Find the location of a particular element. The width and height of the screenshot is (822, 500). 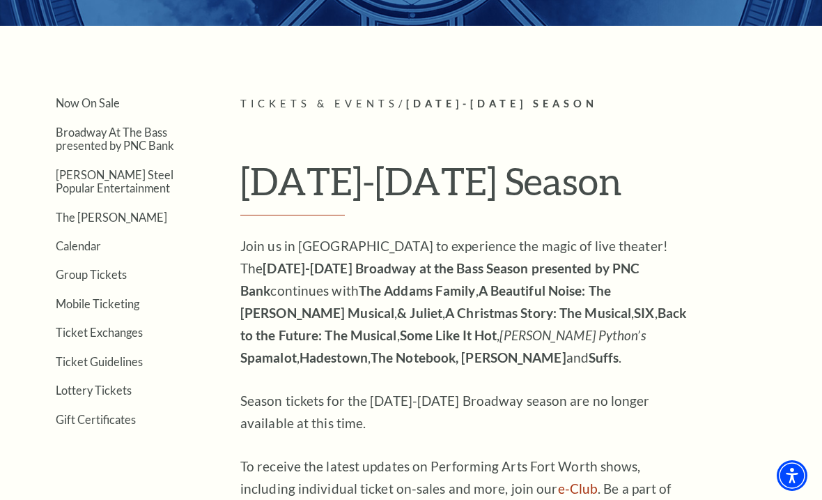

a: e-Club is located at coordinates (579, 488).